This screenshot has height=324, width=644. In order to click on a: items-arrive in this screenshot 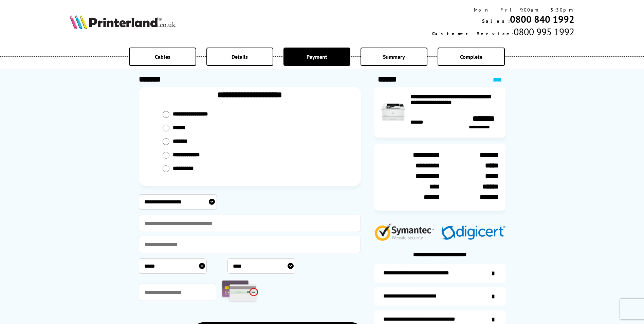, I will do `click(440, 297)`.